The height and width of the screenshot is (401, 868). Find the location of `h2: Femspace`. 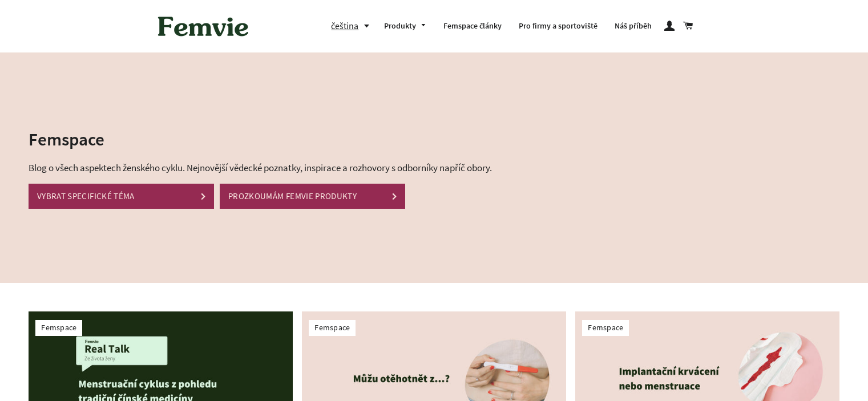

h2: Femspace is located at coordinates (266, 138).